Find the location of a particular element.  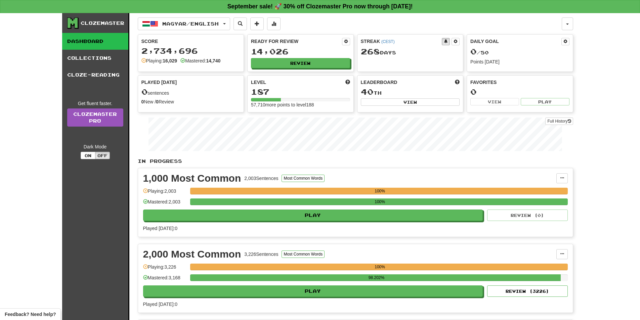

div: Mastered: 2,003 is located at coordinates (165, 204).